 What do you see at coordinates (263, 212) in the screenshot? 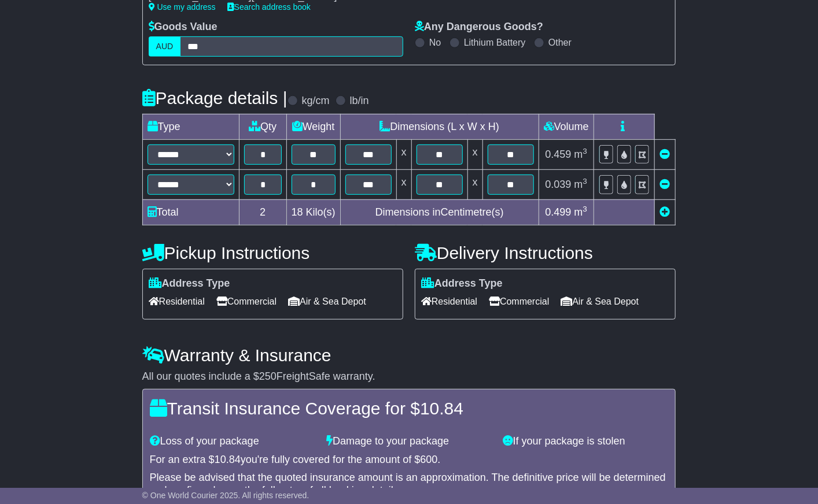
I see `td: 2` at bounding box center [263, 212].